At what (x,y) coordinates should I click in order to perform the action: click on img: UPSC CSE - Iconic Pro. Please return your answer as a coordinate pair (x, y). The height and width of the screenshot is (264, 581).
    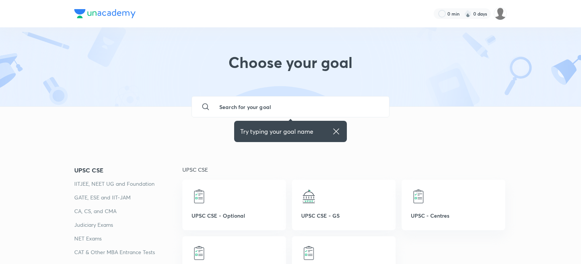
    Looking at the image, I should click on (309, 253).